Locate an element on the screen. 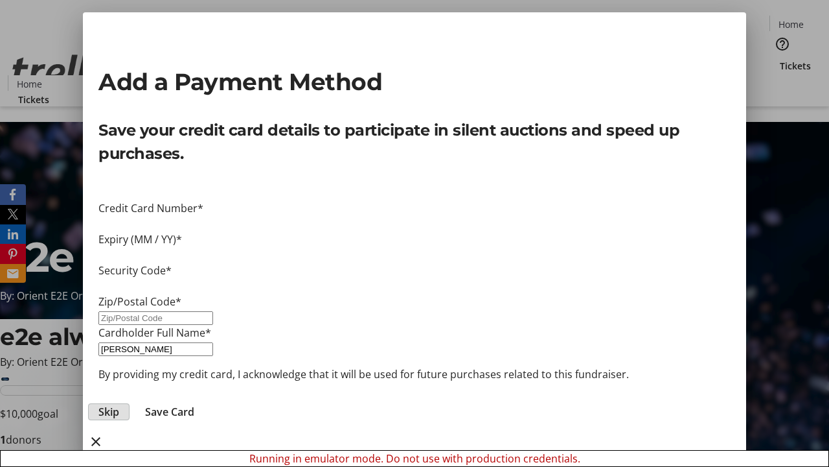 The height and width of the screenshot is (467, 829). label: Expiry (MM / YY)* is located at coordinates (140, 239).